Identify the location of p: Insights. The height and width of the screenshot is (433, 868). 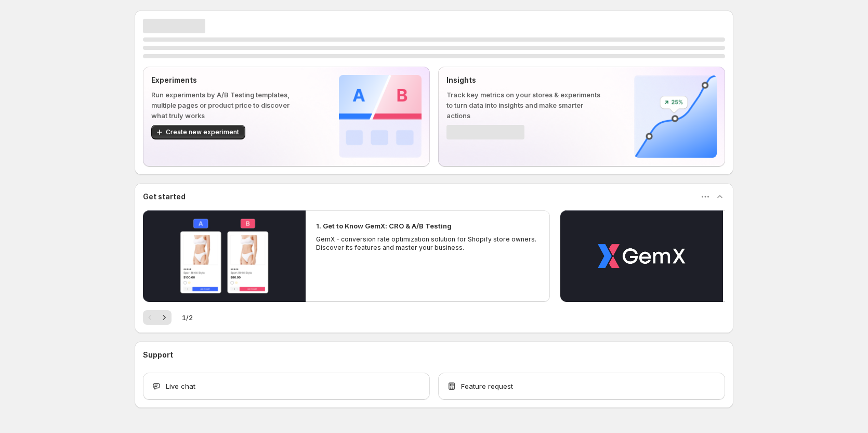
(523, 80).